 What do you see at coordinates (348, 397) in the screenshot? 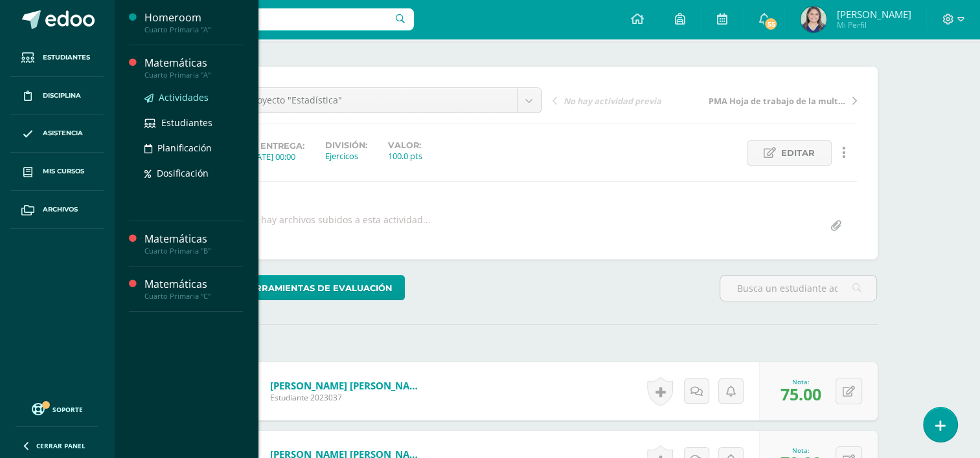
I see `span: Estudiante 2023037` at bounding box center [348, 397].